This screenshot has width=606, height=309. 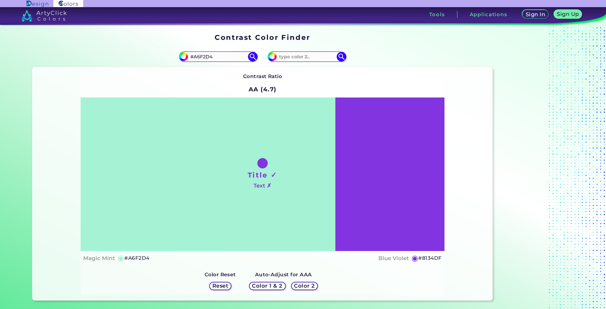 What do you see at coordinates (304, 285) in the screenshot?
I see `h5: Color 2` at bounding box center [304, 285].